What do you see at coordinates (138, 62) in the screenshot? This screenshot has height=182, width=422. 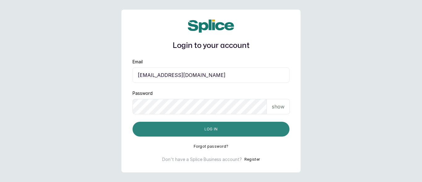 I see `label: Email` at bounding box center [138, 62].